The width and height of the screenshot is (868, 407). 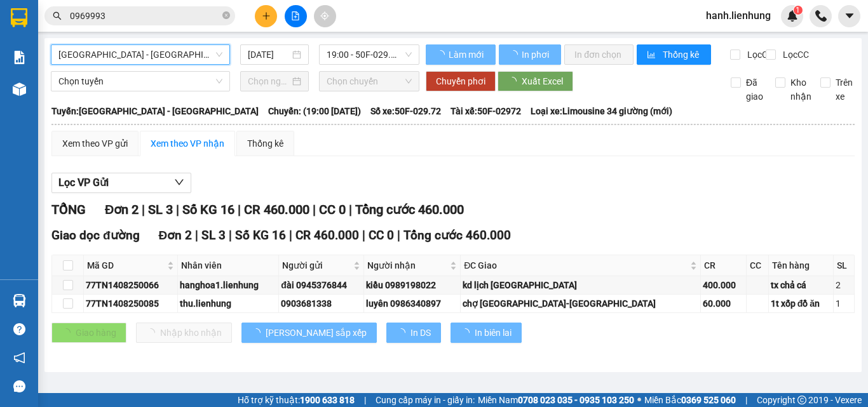 I want to click on span: search, so click(x=57, y=16).